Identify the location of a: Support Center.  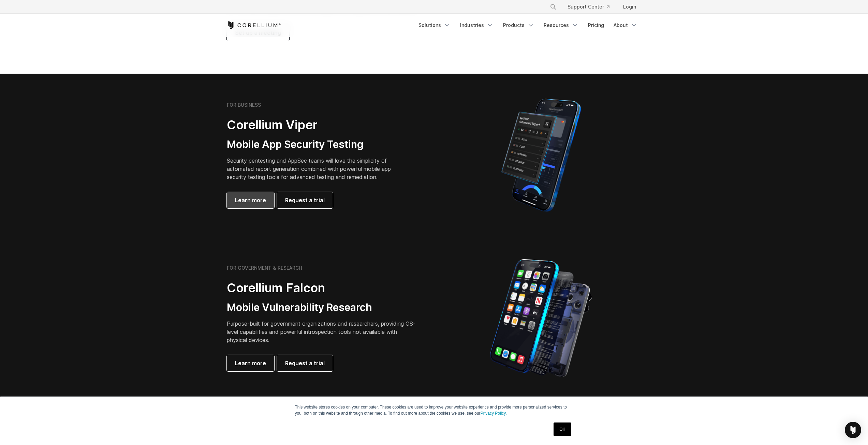
(589, 7).